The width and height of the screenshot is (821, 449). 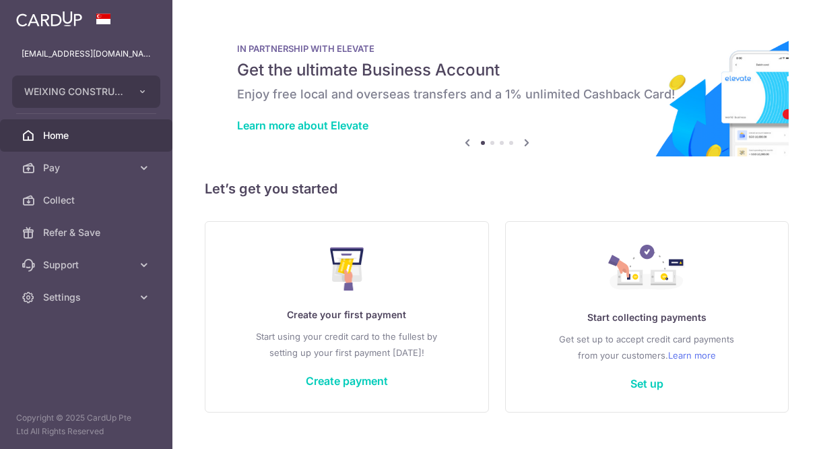 What do you see at coordinates (497, 189) in the screenshot?
I see `h5: Let’s get you started` at bounding box center [497, 189].